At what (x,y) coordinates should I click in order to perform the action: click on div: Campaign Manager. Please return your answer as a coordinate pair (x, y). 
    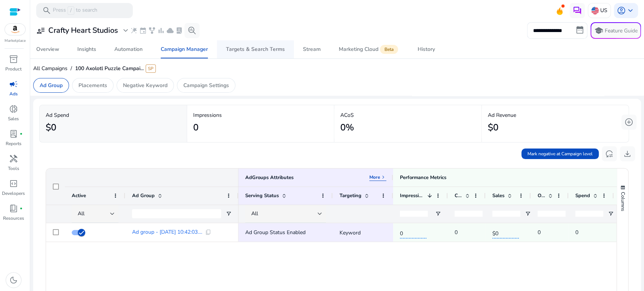
    Looking at the image, I should click on (184, 49).